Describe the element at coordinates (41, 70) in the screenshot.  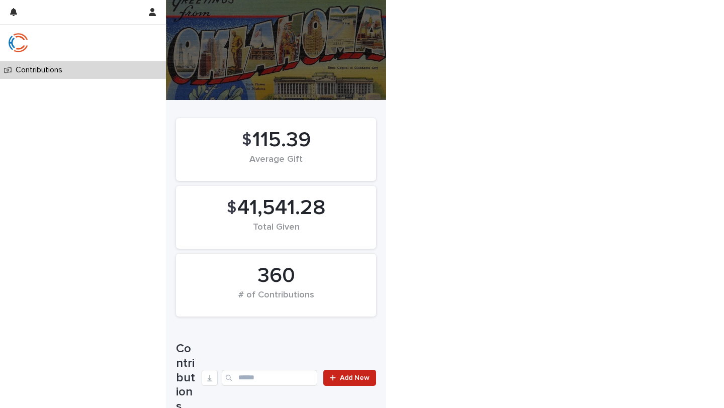
I see `p: Contributions` at that location.